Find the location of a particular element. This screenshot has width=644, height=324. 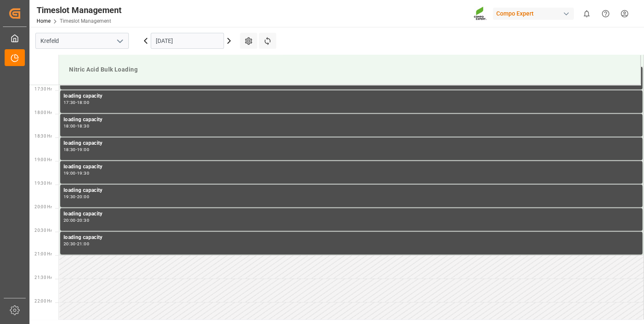

input: DD.MM.YYYY is located at coordinates (187, 41).